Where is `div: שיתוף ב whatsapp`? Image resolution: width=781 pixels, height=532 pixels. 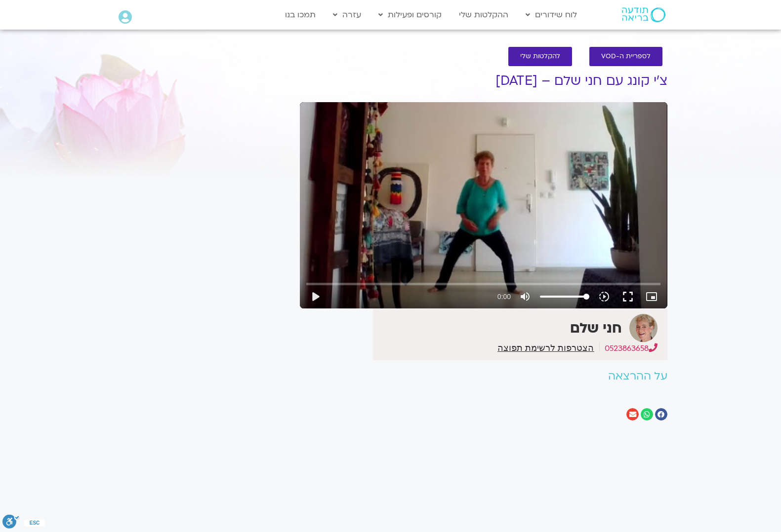 div: שיתוף ב whatsapp is located at coordinates (647, 414).